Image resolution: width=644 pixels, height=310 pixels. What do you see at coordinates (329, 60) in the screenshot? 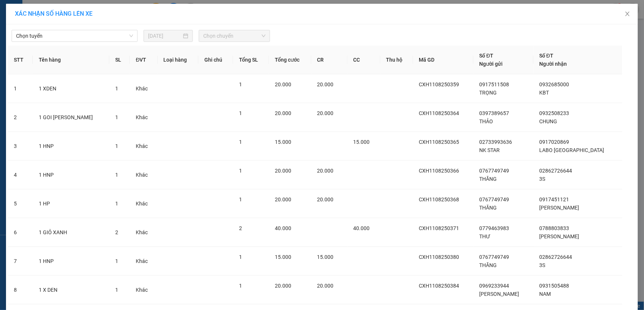
I see `th: CR` at bounding box center [329, 60].